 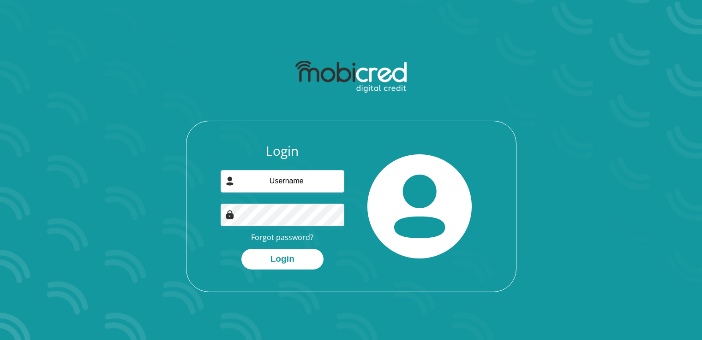 What do you see at coordinates (351, 77) in the screenshot?
I see `img: mobicred logo` at bounding box center [351, 77].